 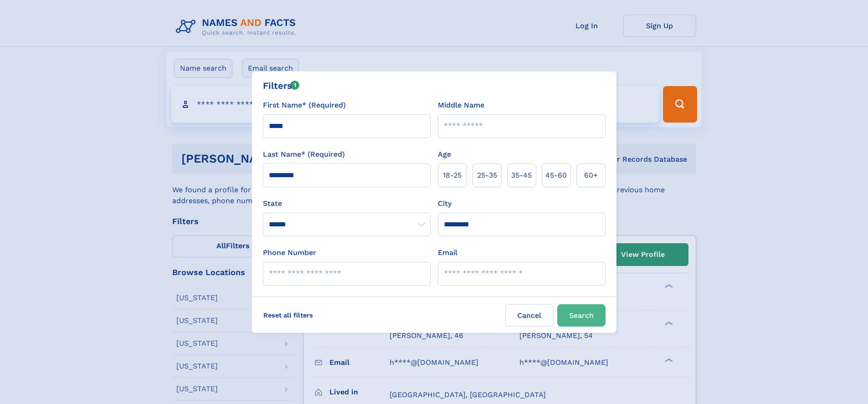 What do you see at coordinates (289, 252) in the screenshot?
I see `label: Phone Number` at bounding box center [289, 252].